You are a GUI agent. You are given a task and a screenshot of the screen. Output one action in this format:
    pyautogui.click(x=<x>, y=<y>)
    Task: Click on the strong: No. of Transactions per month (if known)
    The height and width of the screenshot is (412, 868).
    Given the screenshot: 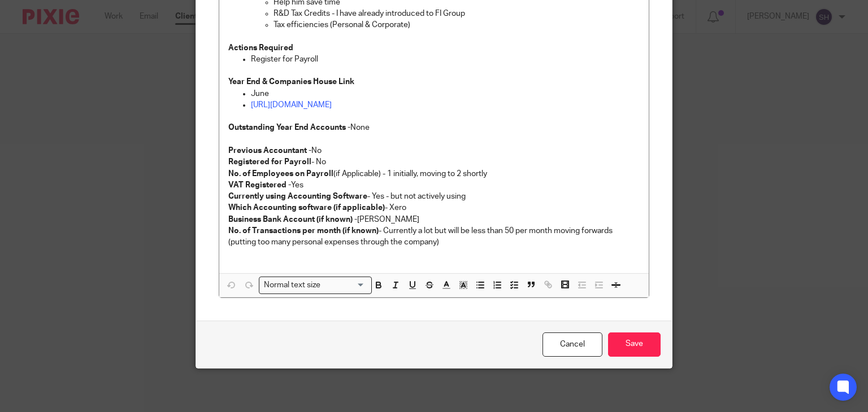 What is the action you would take?
    pyautogui.click(x=303, y=231)
    